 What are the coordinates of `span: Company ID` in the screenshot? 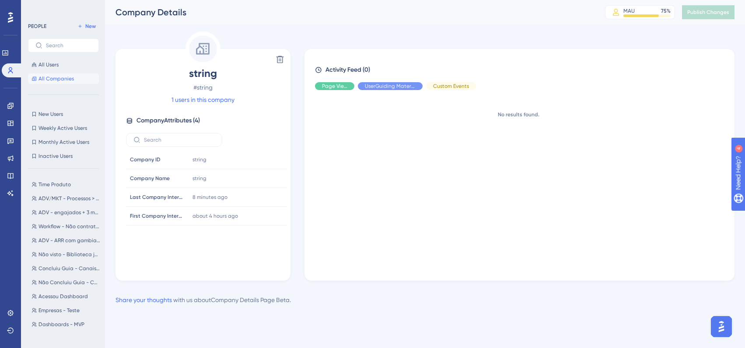 It's located at (145, 160).